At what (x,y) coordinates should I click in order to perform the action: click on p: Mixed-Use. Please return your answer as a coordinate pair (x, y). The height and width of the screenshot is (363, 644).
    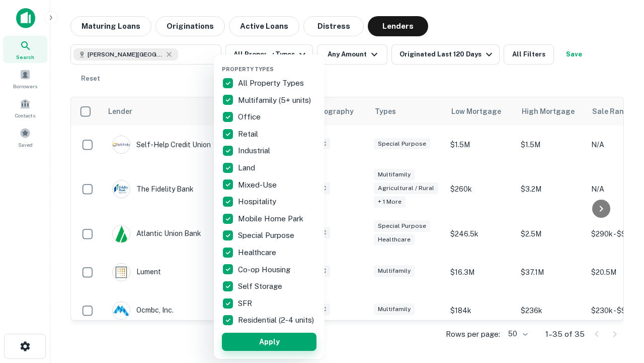
    Looking at the image, I should click on (258, 185).